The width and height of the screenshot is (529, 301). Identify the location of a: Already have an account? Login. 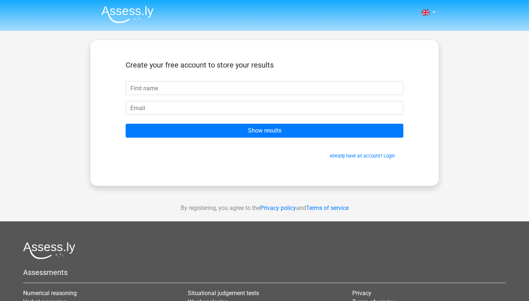
(362, 156).